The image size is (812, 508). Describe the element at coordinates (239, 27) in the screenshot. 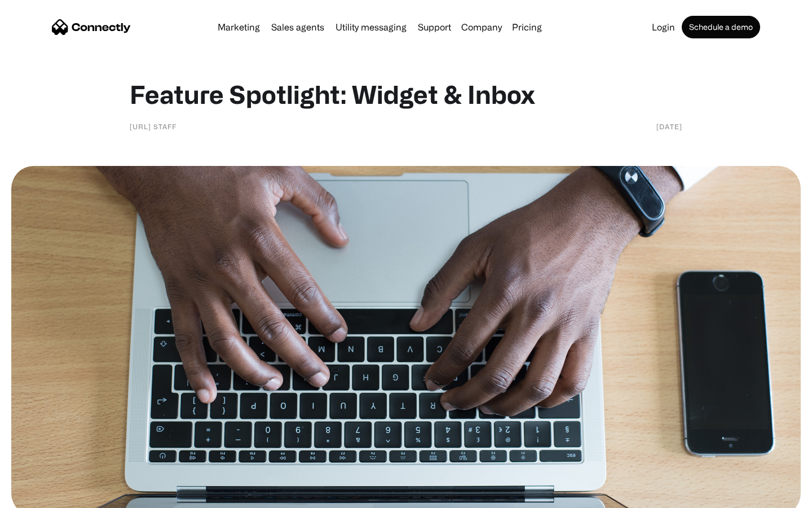

I see `a: Marketing` at that location.